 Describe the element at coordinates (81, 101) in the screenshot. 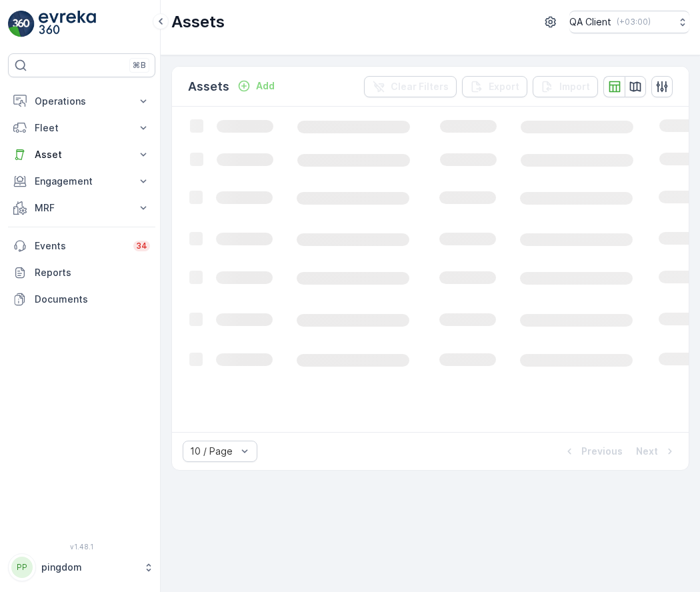

I see `button: Operations` at that location.